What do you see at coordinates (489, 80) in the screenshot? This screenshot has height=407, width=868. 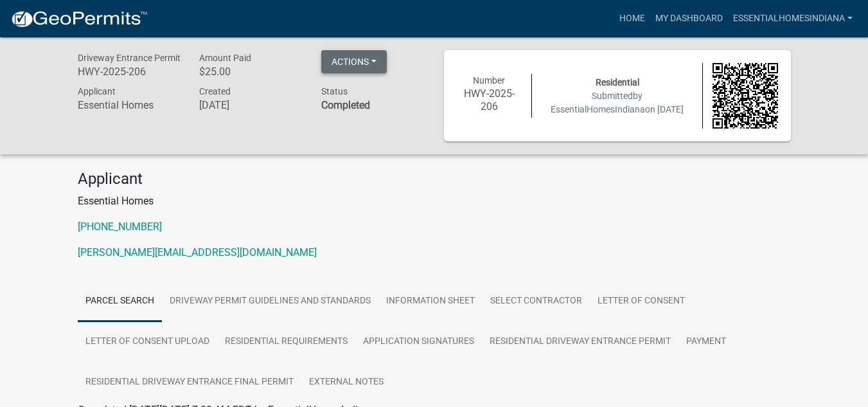 I see `span: Number` at bounding box center [489, 80].